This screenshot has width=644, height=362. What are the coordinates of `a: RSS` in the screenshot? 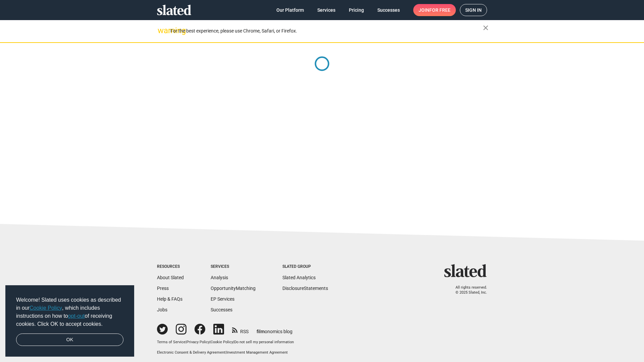 It's located at (240, 330).